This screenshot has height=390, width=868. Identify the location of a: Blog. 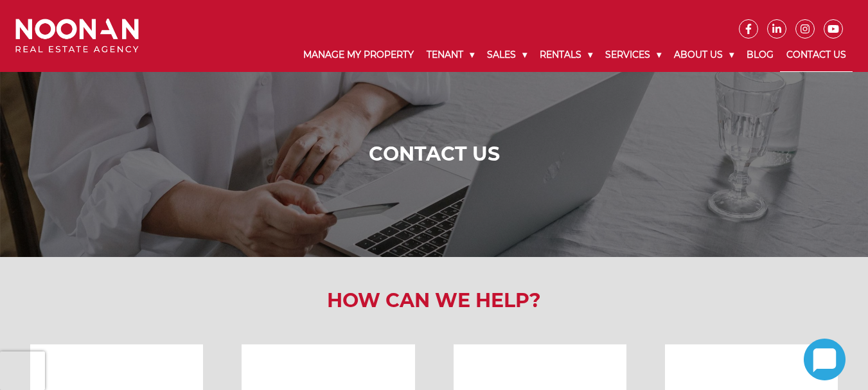
(760, 55).